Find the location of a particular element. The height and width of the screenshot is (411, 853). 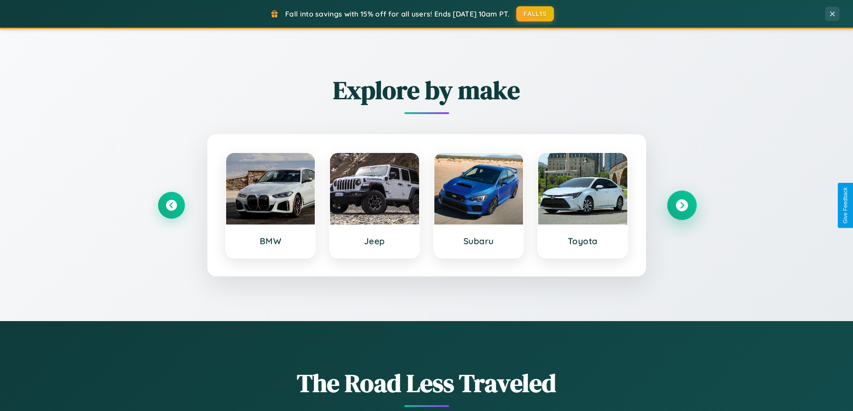

h2: Explore by make is located at coordinates (427, 90).